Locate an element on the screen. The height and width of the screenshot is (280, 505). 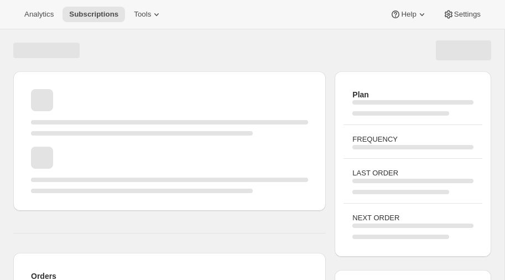
button: Settings is located at coordinates (462, 14).